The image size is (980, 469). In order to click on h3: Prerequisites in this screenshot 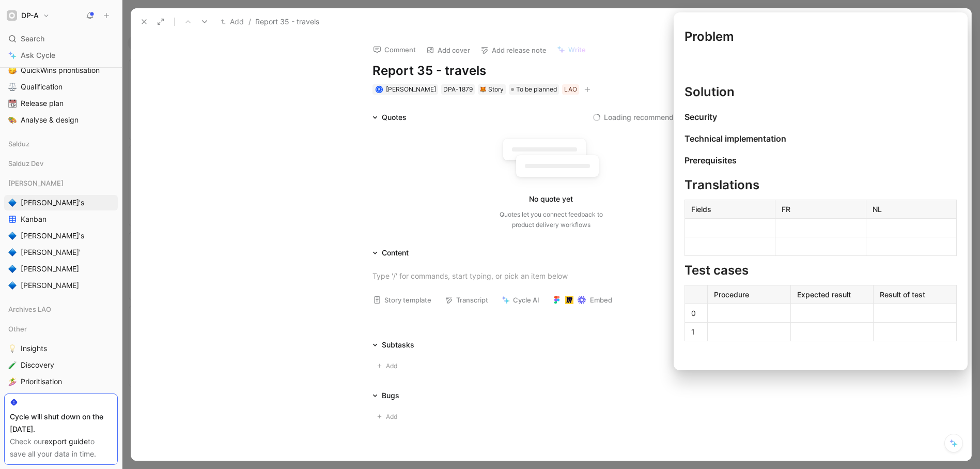, I will do `click(820, 160)`.